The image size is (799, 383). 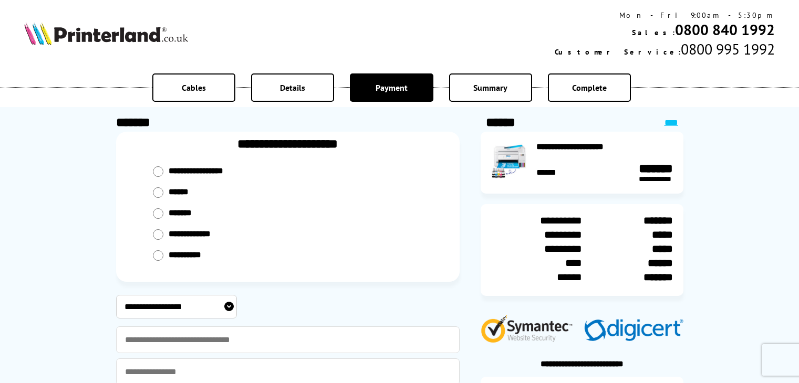 I want to click on span: 0800 995 1992, so click(x=727, y=49).